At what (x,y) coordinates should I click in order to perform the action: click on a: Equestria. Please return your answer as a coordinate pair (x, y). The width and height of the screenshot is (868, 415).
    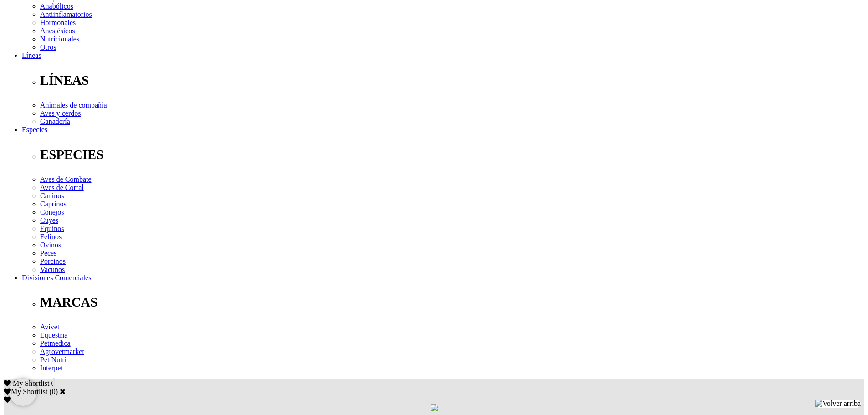
    Looking at the image, I should click on (54, 335).